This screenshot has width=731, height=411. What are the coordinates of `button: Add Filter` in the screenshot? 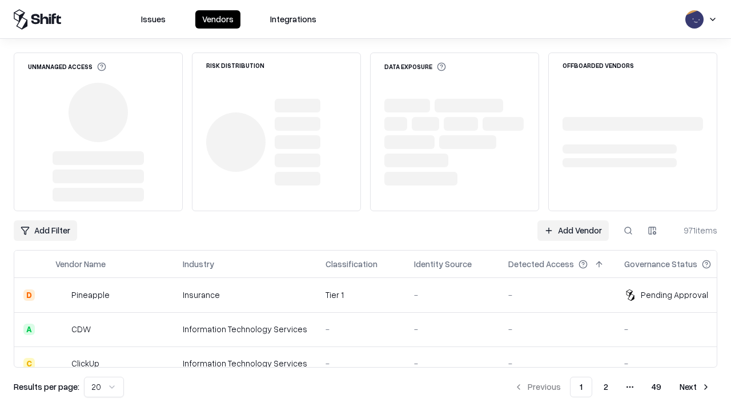 It's located at (45, 231).